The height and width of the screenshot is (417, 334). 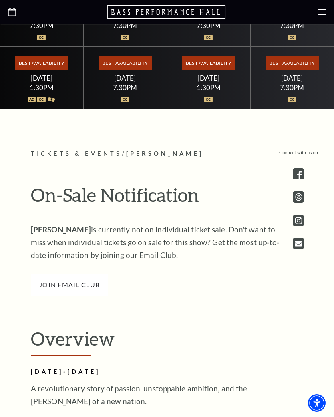 What do you see at coordinates (161, 243) in the screenshot?
I see `p: is currently not on individual ticket sale. Don't want to miss when individual tickets go on sale...` at bounding box center [161, 243].